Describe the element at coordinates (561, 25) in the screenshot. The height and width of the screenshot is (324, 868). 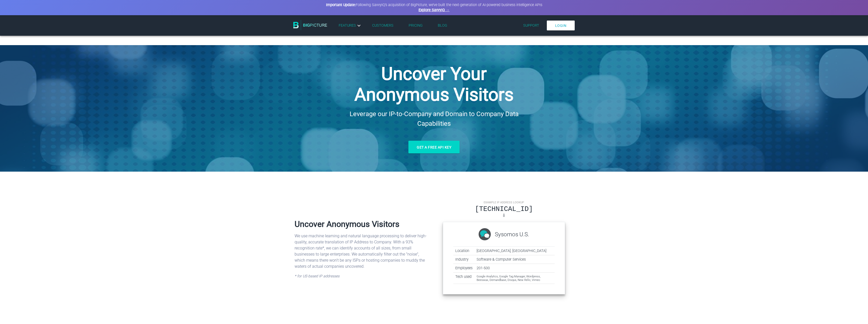
I see `a: Login` at that location.